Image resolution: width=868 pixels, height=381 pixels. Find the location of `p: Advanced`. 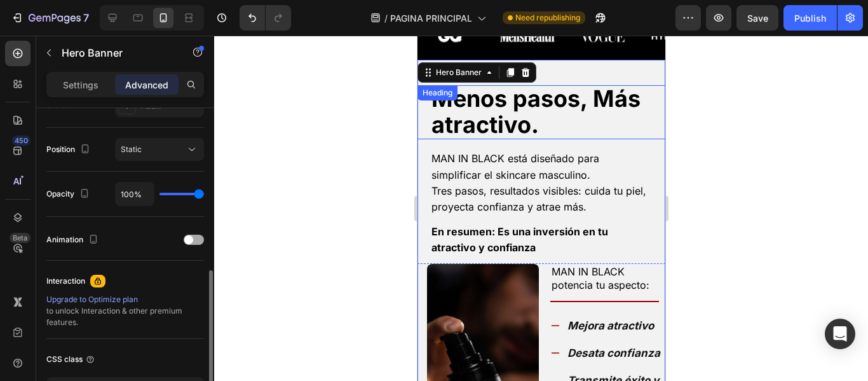

p: Advanced is located at coordinates (147, 85).